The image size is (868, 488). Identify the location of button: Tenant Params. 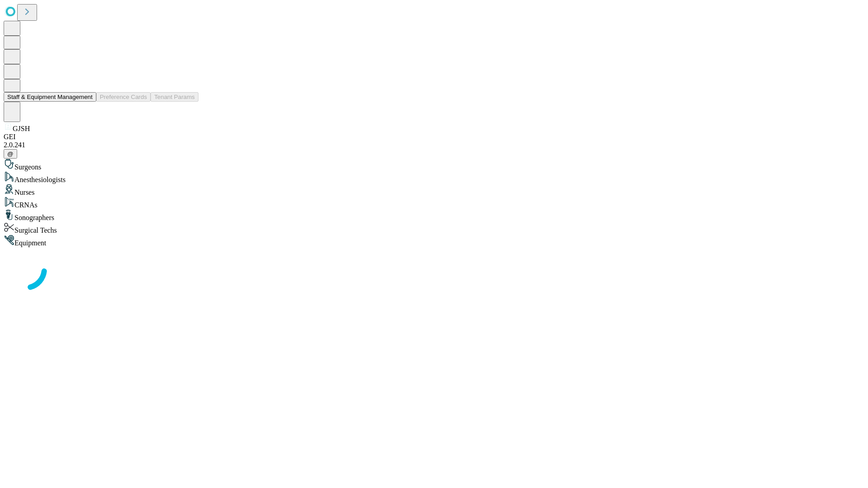
(175, 97).